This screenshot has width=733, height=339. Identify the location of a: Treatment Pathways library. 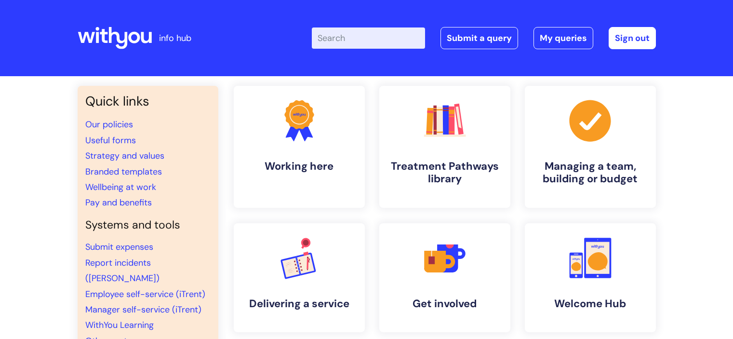
(445, 146).